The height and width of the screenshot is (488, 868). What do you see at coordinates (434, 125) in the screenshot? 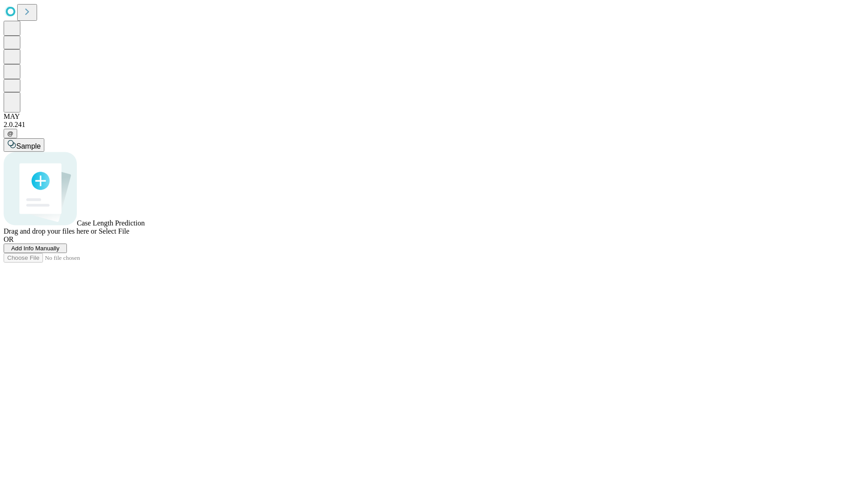
I see `div: 2.0.241` at bounding box center [434, 125].